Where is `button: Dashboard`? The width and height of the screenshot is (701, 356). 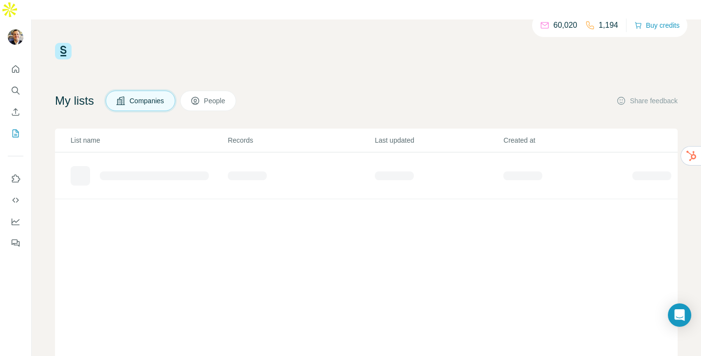
button: Dashboard is located at coordinates (16, 221).